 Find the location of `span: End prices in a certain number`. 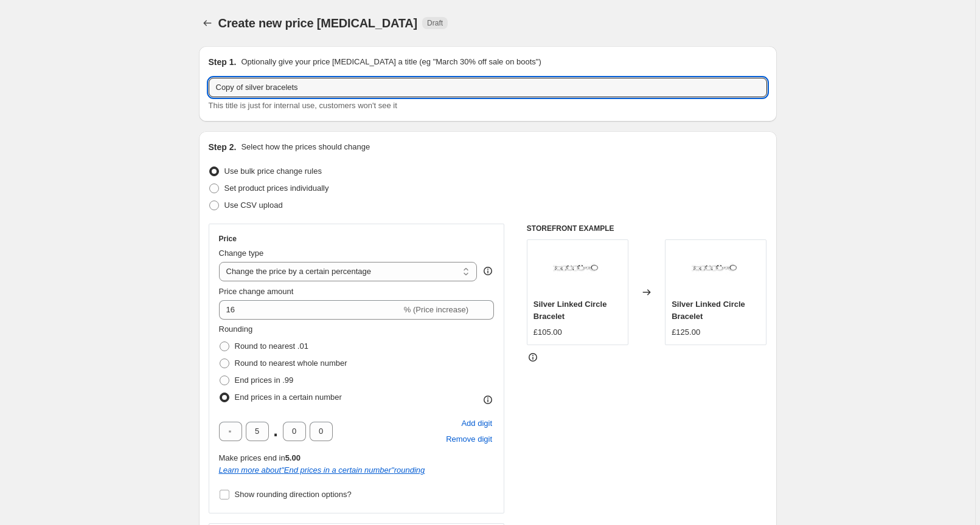

span: End prices in a certain number is located at coordinates (288, 397).